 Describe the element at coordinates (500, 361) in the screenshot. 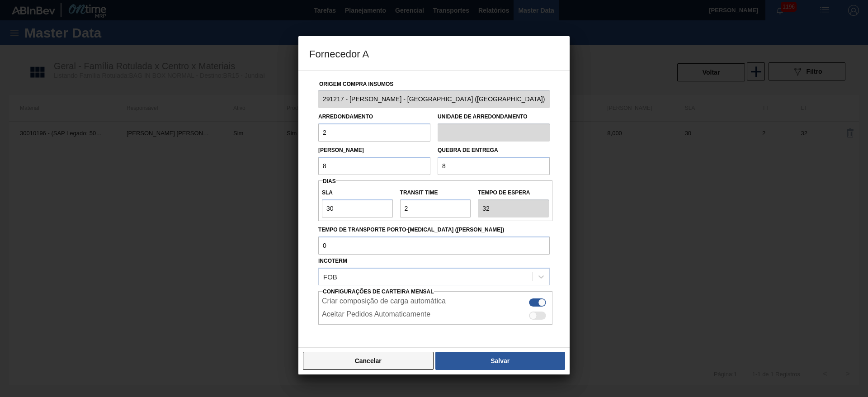

I see `button: Salvar` at that location.